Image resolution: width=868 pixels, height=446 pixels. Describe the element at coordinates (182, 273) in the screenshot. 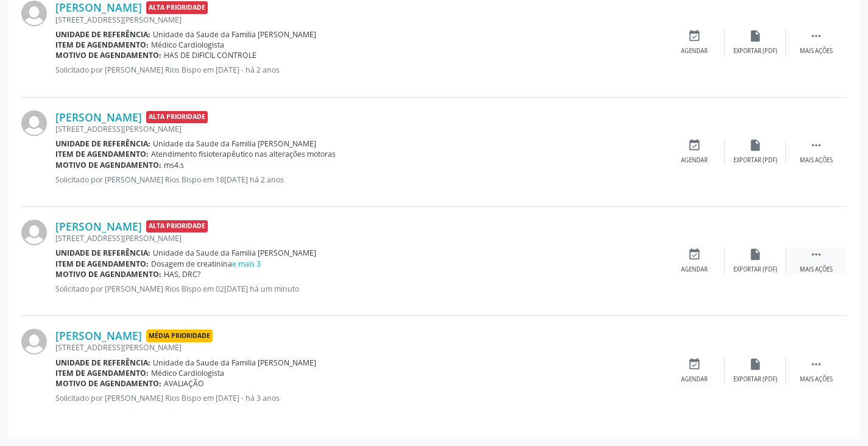

I see `span: HAS, DRC?` at that location.